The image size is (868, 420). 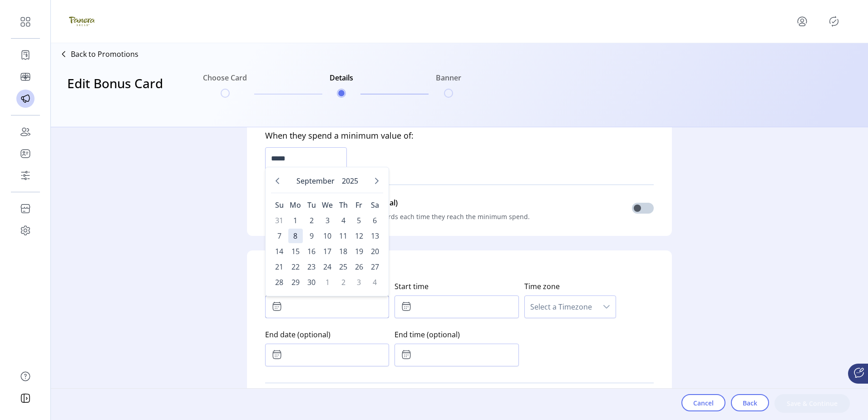 What do you see at coordinates (456, 286) in the screenshot?
I see `label: Start time` at bounding box center [456, 286].